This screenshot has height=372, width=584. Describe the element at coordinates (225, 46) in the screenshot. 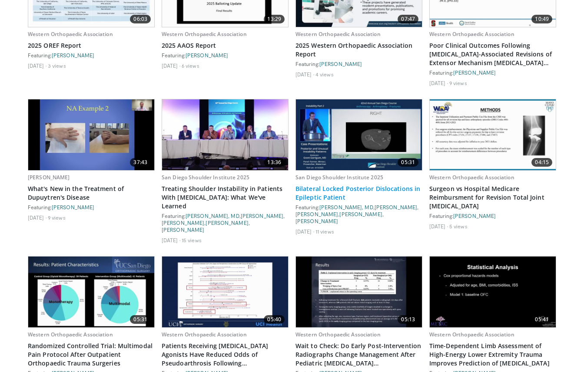

I see `a: 2025 AAOS Report` at that location.